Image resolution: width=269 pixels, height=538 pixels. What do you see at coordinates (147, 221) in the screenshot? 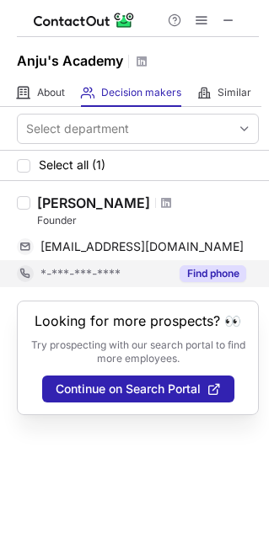
I see `div: Founder` at bounding box center [147, 221].